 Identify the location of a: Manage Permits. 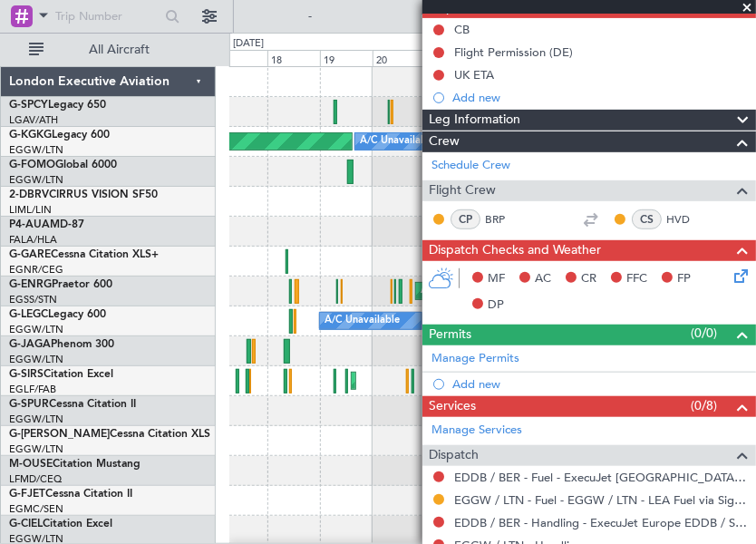
(475, 359).